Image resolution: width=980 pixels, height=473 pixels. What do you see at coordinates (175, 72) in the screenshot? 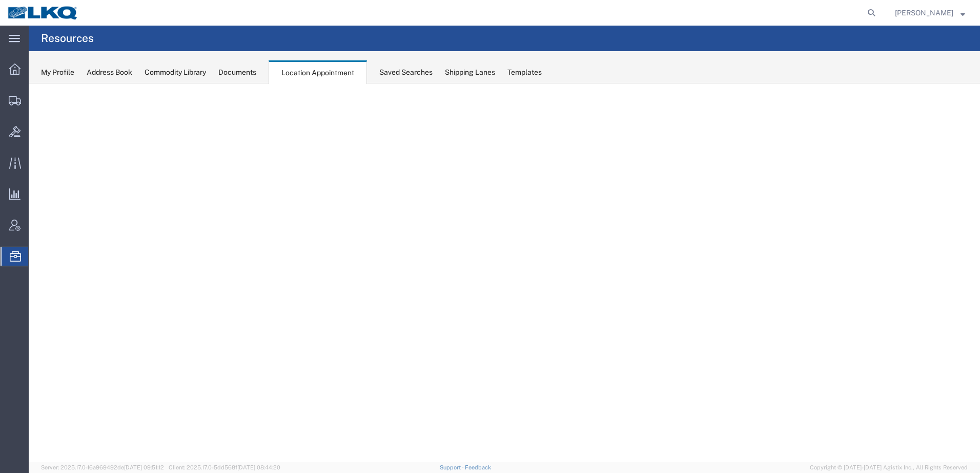
I see `div: Commodity Library` at bounding box center [175, 72].